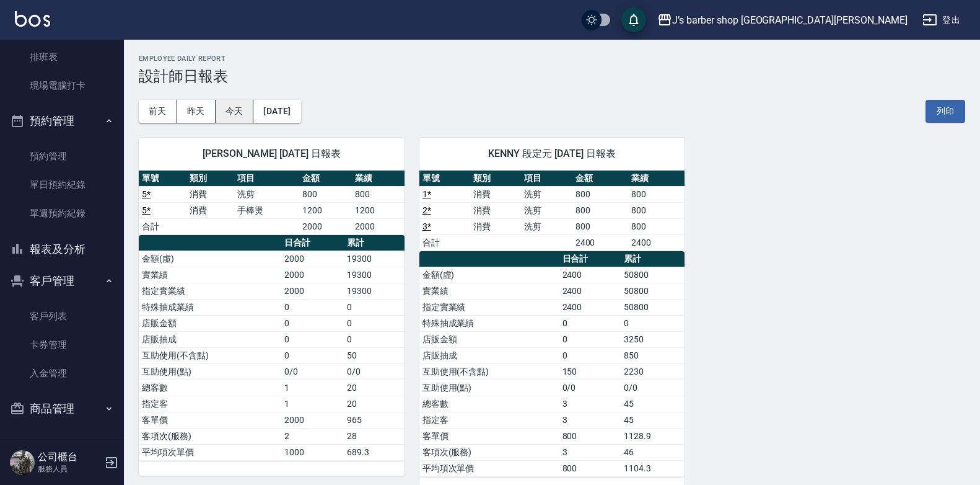 The width and height of the screenshot is (980, 485). I want to click on td: 3250, so click(652, 339).